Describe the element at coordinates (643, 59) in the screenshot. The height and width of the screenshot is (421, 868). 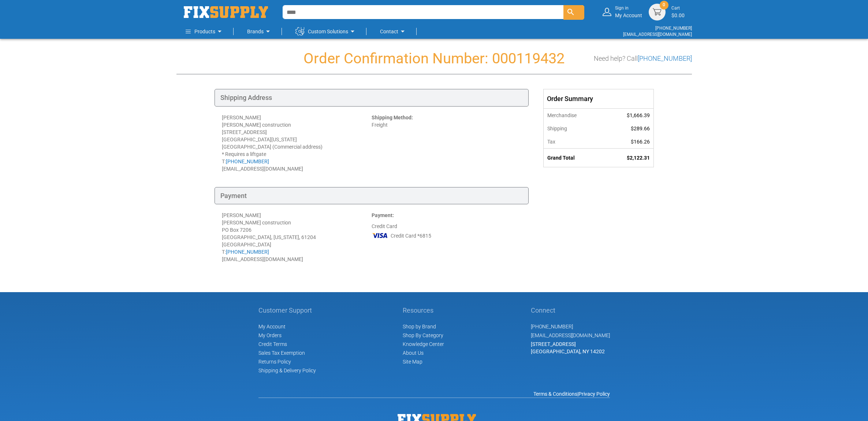
I see `h3: Need help? Call` at that location.